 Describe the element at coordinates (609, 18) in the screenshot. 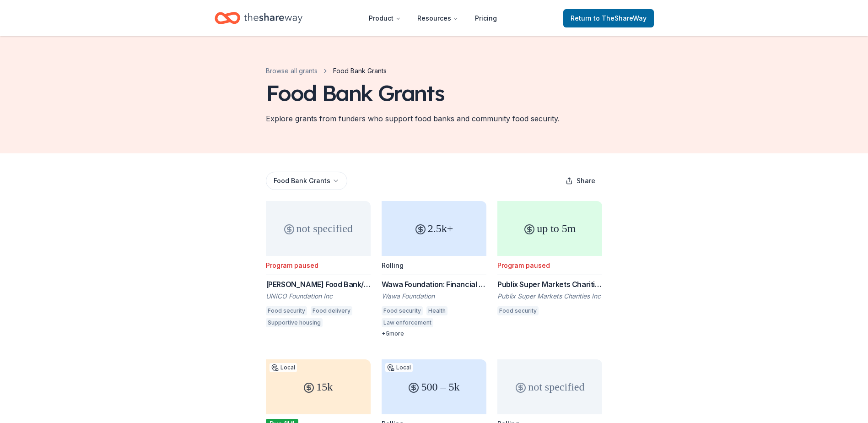

I see `span: Return` at that location.